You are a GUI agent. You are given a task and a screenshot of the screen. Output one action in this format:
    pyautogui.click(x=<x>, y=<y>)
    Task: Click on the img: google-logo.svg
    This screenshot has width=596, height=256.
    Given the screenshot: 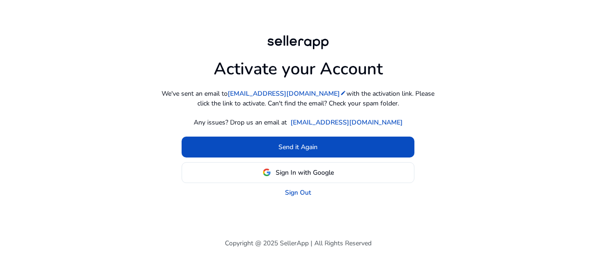 What is the action you would take?
    pyautogui.click(x=267, y=173)
    